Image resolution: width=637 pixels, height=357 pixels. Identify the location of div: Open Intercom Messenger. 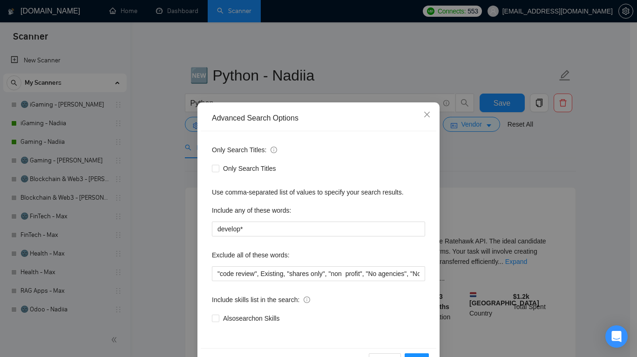
(617, 337).